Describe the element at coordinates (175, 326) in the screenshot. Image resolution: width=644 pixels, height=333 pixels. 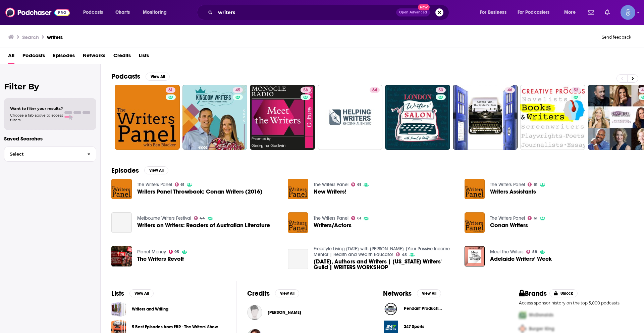
I see `a: 5 Best Episodes from EBR - The Writers' Show` at that location.